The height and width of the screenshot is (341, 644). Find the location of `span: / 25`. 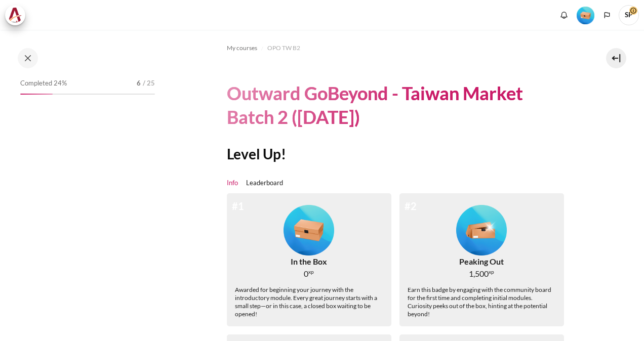

span: / 25 is located at coordinates (149, 83).